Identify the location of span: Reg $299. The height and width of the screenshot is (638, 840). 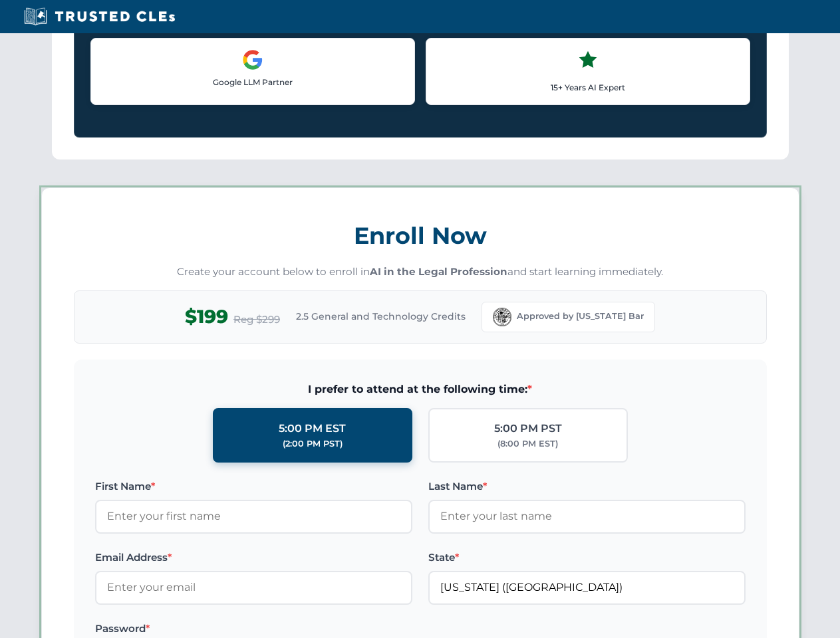
(256, 320).